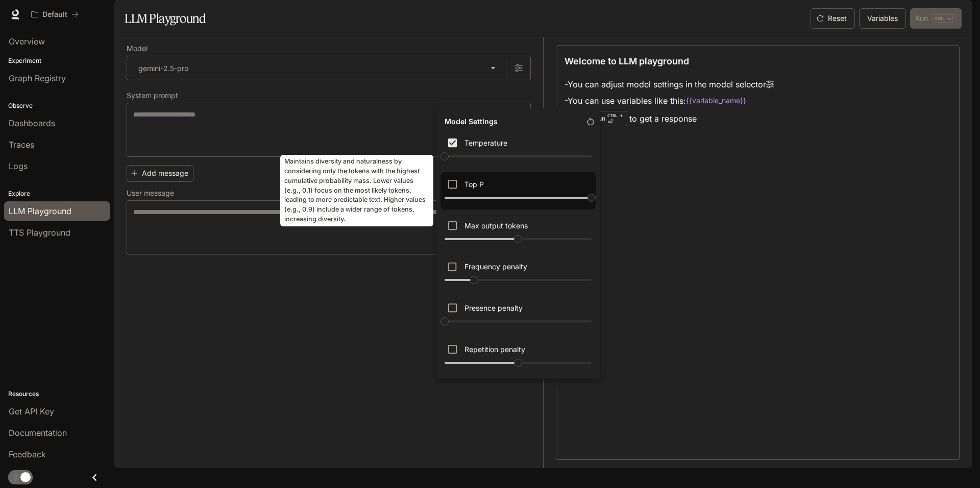 This screenshot has height=488, width=980. Describe the element at coordinates (591, 122) in the screenshot. I see `button: Reset to default` at that location.